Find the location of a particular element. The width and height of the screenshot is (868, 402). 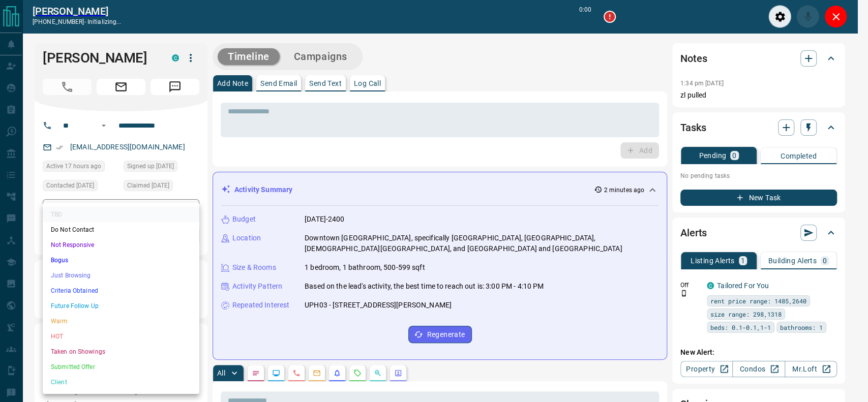

li: Not Responsive is located at coordinates (121, 245).